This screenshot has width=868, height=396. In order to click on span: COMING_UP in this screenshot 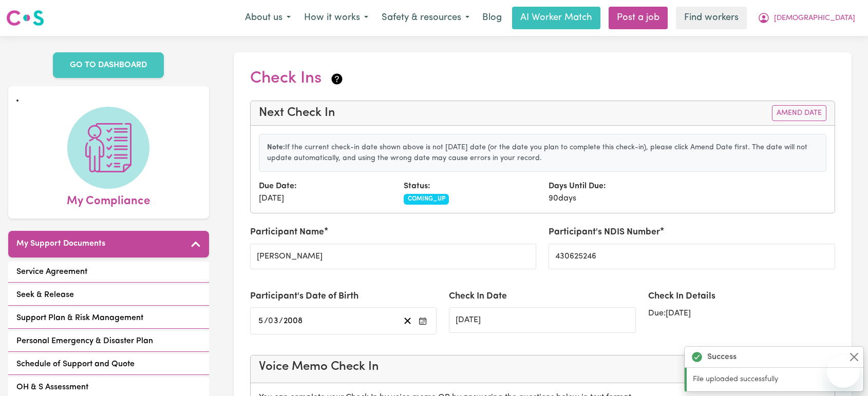, I will do `click(426, 199)`.